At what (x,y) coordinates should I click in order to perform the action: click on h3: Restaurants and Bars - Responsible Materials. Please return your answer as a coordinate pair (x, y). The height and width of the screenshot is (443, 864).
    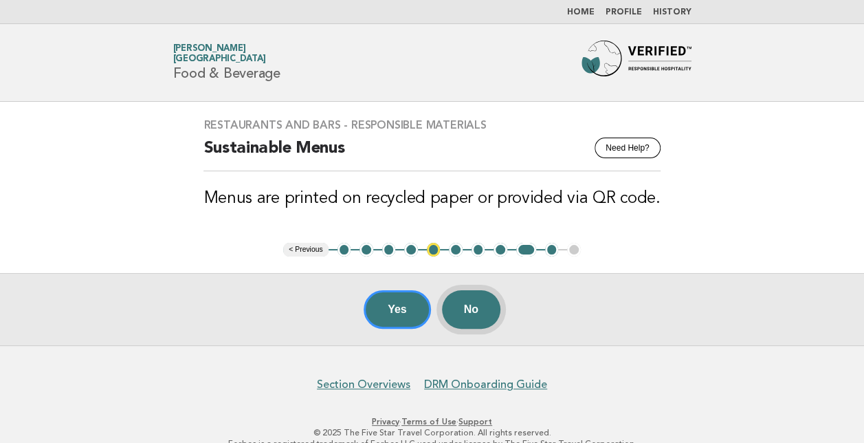
    Looking at the image, I should click on (432, 125).